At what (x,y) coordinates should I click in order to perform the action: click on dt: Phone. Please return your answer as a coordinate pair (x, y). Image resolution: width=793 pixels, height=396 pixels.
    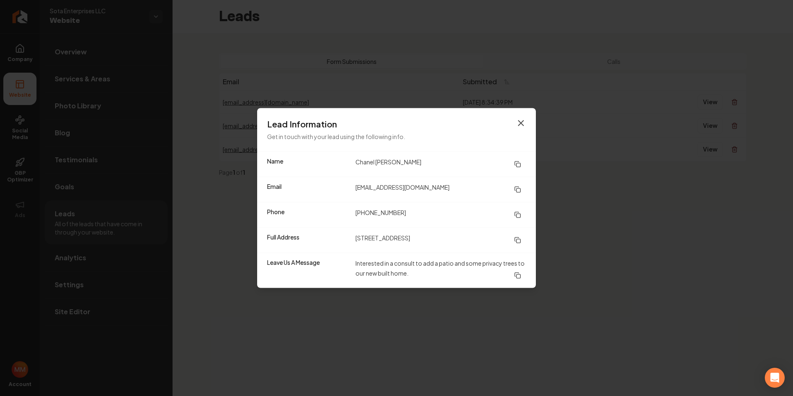
    Looking at the image, I should click on (308, 215).